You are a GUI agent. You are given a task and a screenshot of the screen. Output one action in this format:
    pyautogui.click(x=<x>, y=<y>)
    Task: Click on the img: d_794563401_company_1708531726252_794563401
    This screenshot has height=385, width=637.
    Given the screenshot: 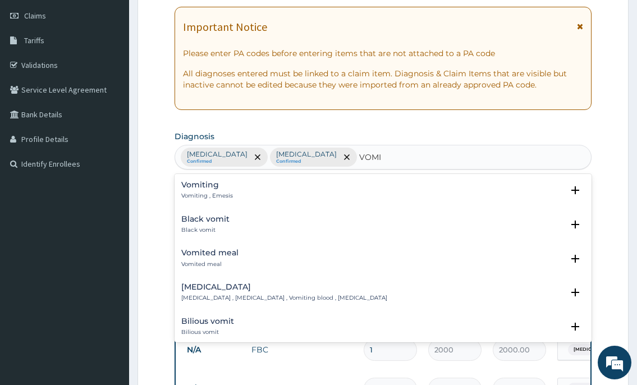 What is the action you would take?
    pyautogui.click(x=33, y=70)
    